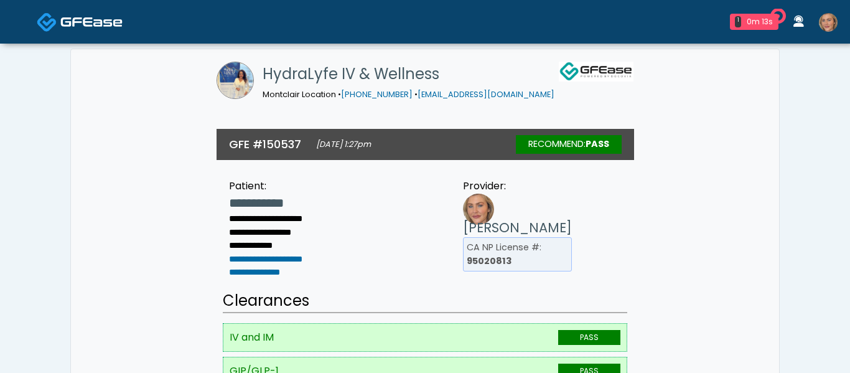 The width and height of the screenshot is (850, 373). Describe the element at coordinates (80, 21) in the screenshot. I see `a: Docovia` at that location.